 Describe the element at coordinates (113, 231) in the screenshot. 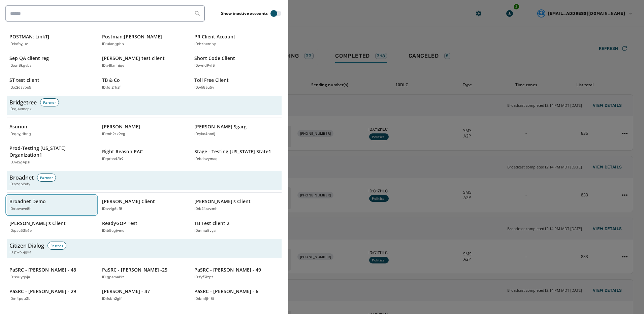

I see `p: ID: b5cgjvmq` at that location.